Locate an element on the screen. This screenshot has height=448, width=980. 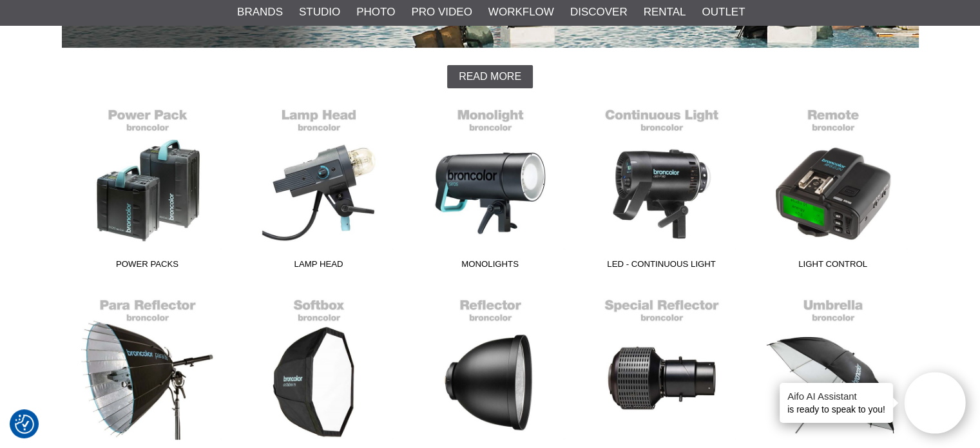
a: Rental is located at coordinates (665, 13).